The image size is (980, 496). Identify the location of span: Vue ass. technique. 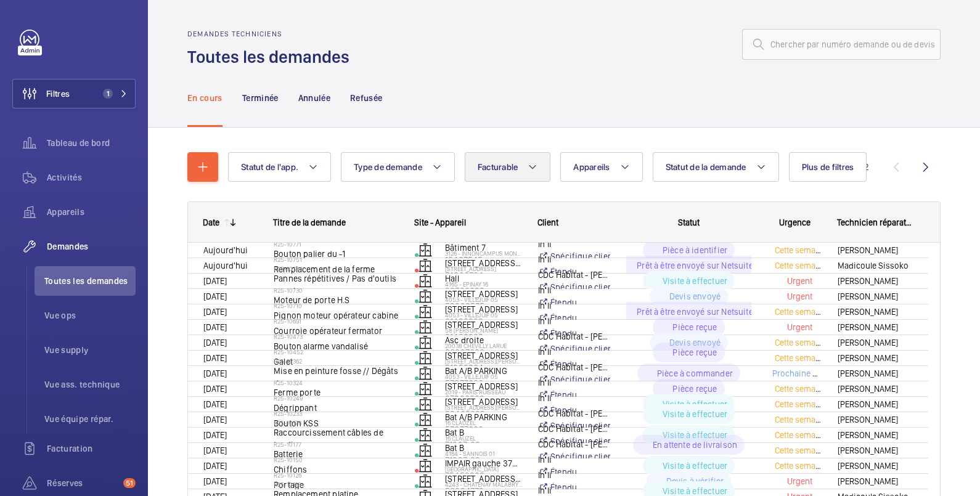
(90, 385).